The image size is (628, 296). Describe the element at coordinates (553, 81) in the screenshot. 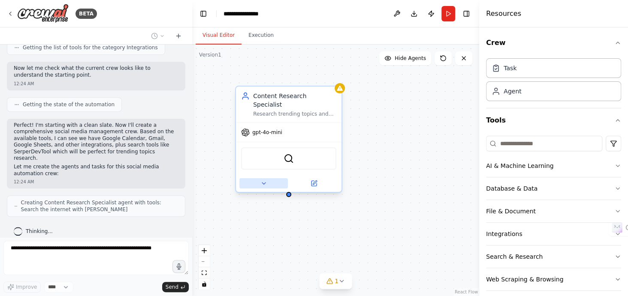

I see `div: Crew` at that location.